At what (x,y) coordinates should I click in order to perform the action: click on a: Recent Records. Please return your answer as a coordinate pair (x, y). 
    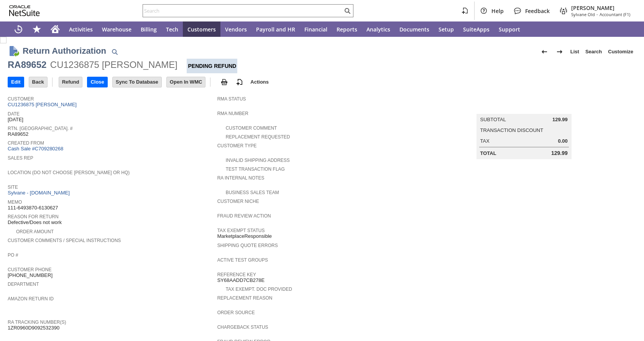
    Looking at the image, I should click on (19, 29).